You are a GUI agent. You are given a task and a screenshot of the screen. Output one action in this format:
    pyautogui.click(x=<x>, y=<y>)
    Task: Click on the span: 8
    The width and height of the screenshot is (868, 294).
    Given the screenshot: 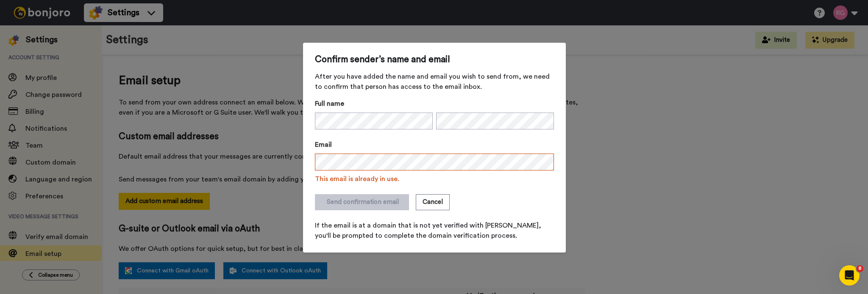 What is the action you would take?
    pyautogui.click(x=859, y=269)
    